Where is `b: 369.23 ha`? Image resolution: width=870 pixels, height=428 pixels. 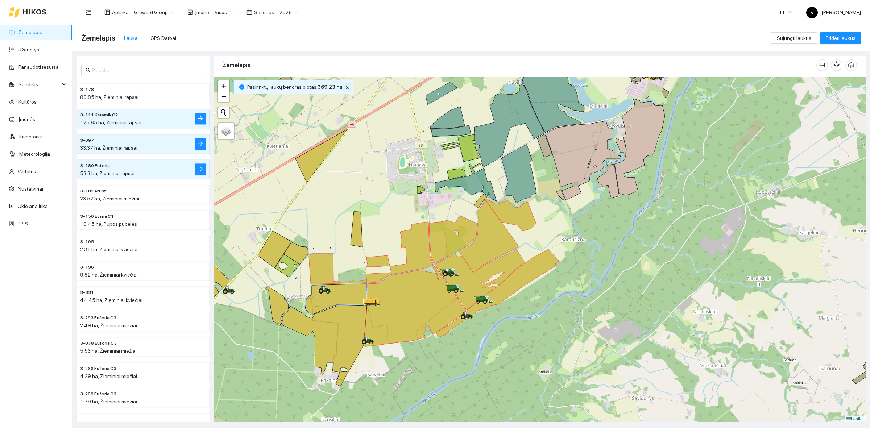
b: 369.23 ha is located at coordinates (330, 87).